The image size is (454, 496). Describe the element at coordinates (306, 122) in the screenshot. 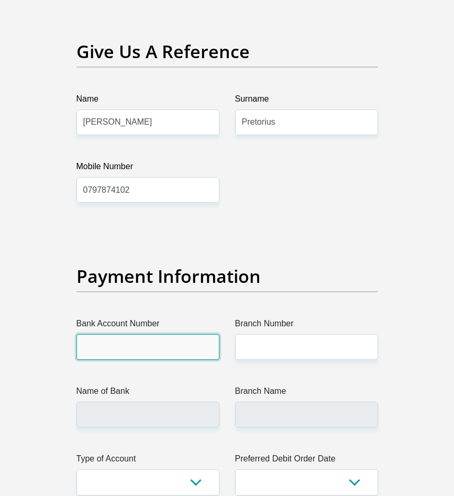

I see `input: Surname` at that location.